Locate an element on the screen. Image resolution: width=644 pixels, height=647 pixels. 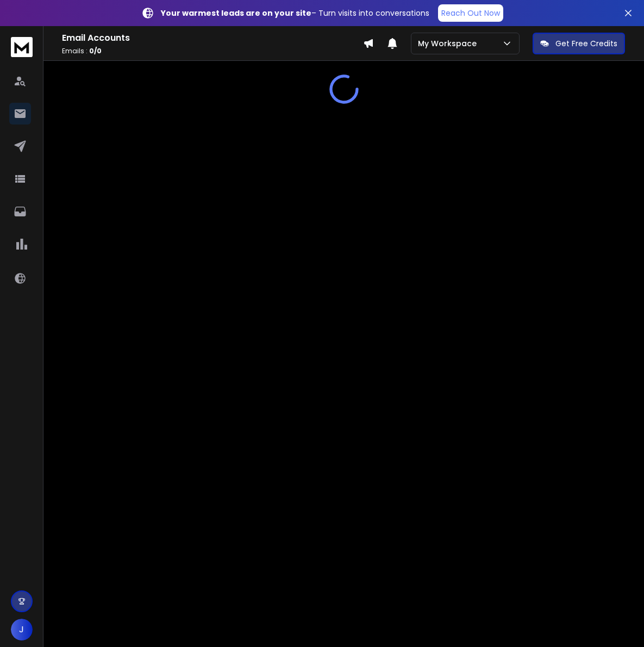
h1: Email Accounts is located at coordinates (213, 38).